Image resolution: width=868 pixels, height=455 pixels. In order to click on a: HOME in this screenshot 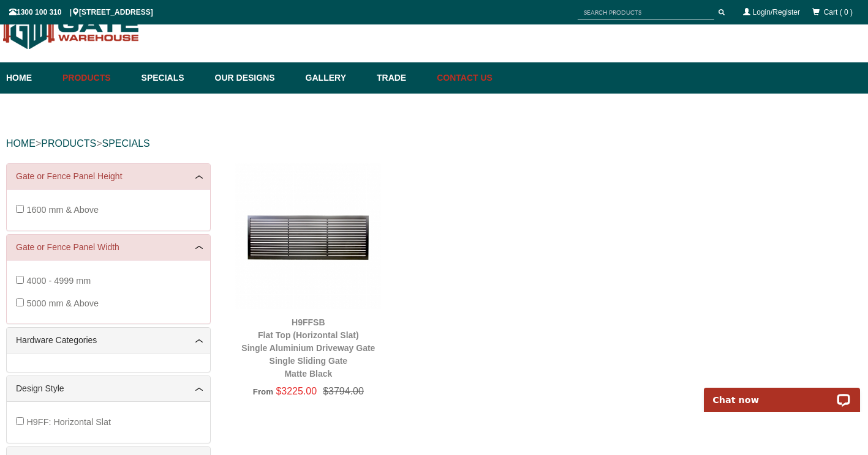, I will do `click(20, 143)`.